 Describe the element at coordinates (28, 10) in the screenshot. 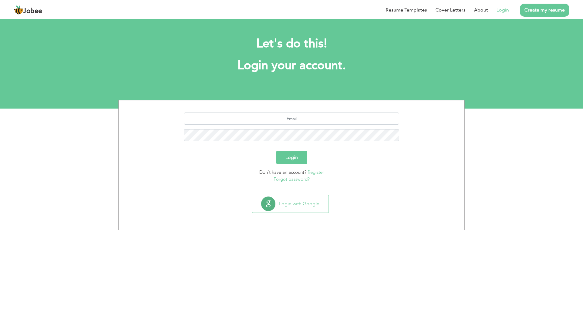

I see `a: Jobee` at that location.